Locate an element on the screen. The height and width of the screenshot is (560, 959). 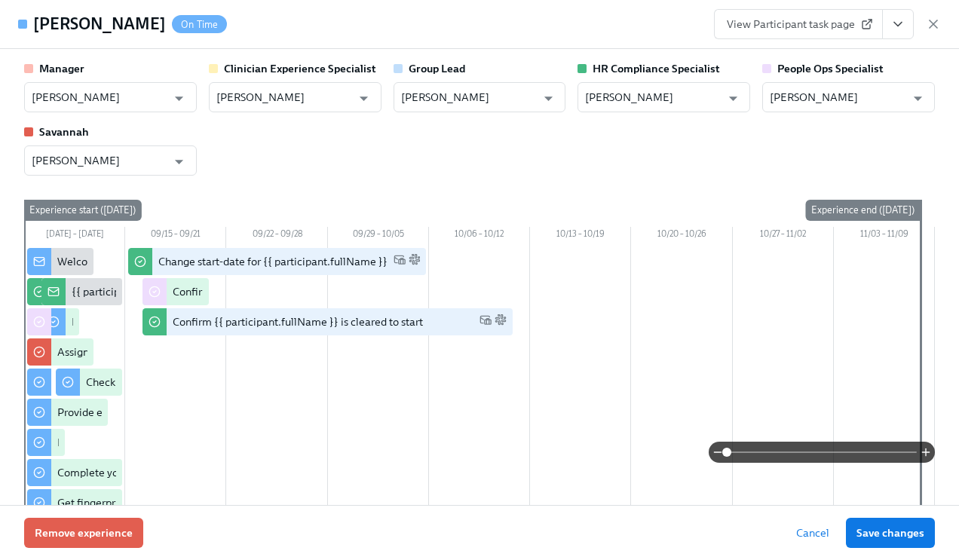
div: Do your background check in Checkr is located at coordinates (144, 443).